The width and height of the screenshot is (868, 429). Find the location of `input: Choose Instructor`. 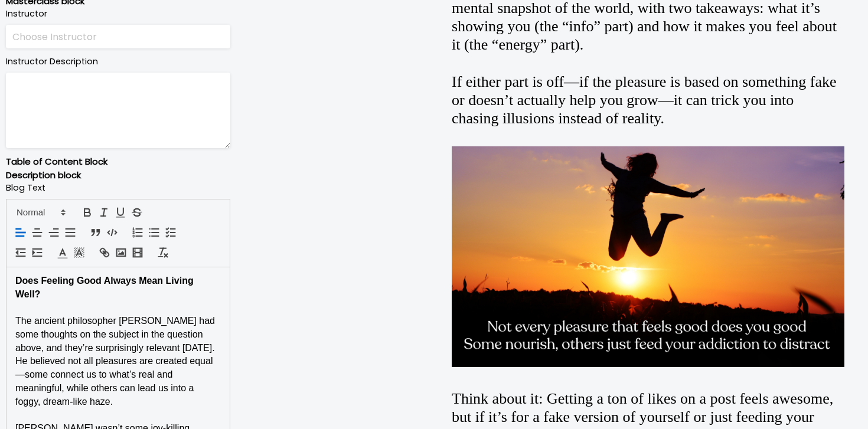

input: Choose Instructor is located at coordinates (118, 36).